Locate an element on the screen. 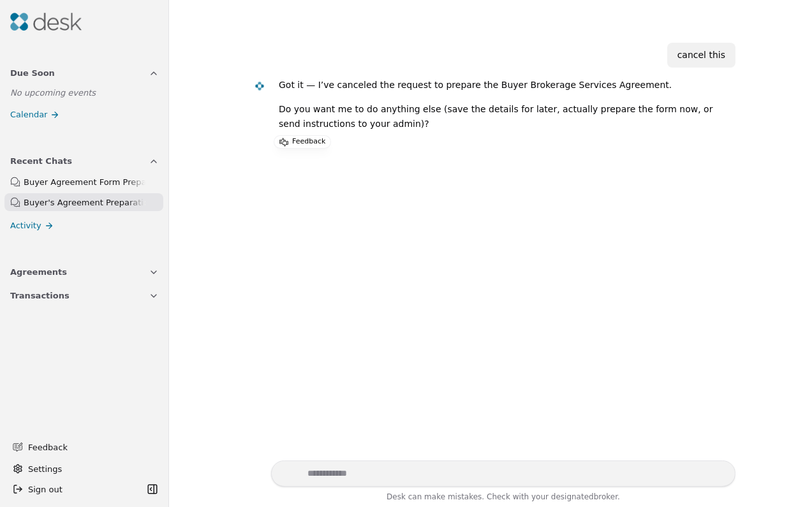 This screenshot has width=812, height=507. span: Agreements is located at coordinates (38, 271).